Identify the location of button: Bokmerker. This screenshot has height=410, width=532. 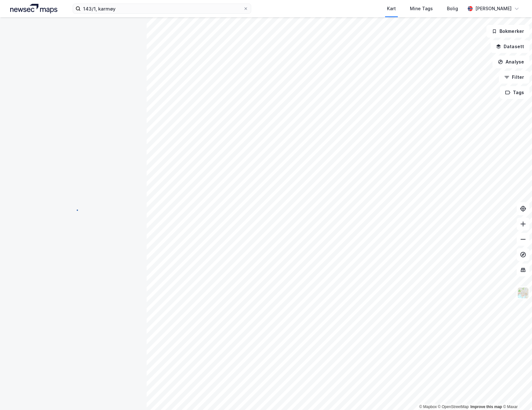
(508, 31).